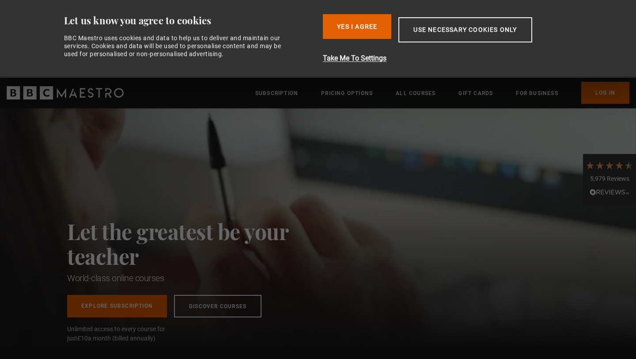  I want to click on h1: World-class online courses, so click(198, 278).